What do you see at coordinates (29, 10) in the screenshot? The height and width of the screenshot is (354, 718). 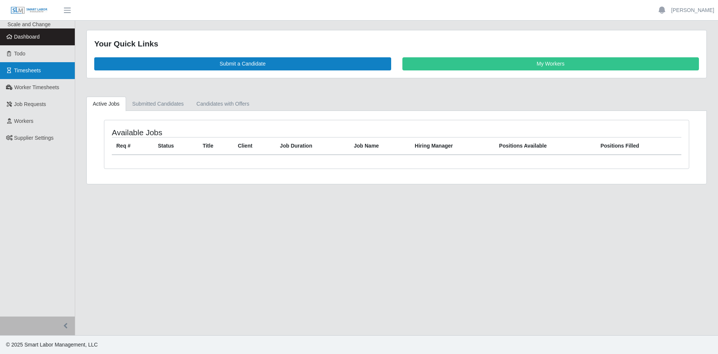 I see `img: SLM Logo` at bounding box center [29, 10].